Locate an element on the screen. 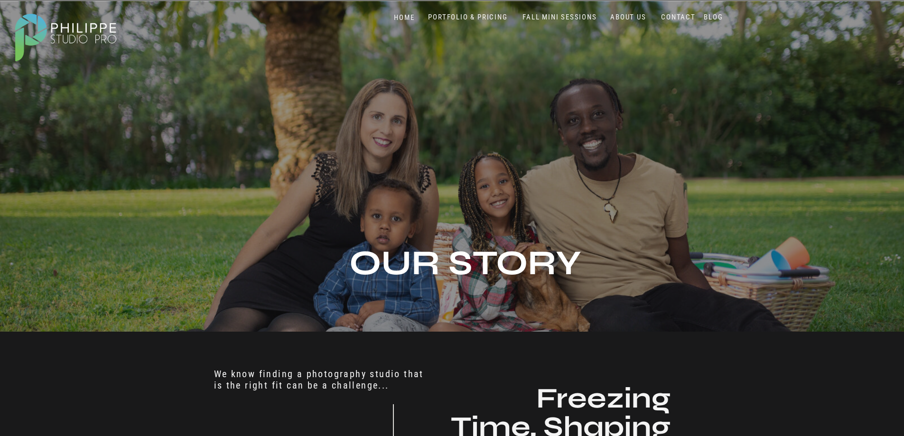  a: BLOG is located at coordinates (714, 17).